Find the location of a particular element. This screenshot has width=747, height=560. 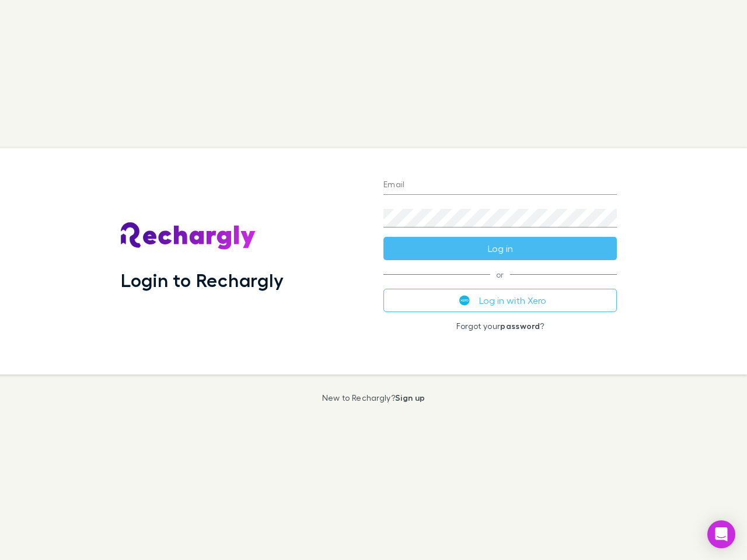

p: Forgot your ? is located at coordinates (501, 326).